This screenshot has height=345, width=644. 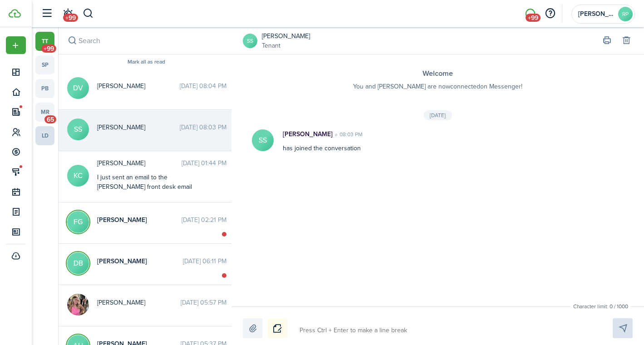 I want to click on button: Mark all as read, so click(x=146, y=63).